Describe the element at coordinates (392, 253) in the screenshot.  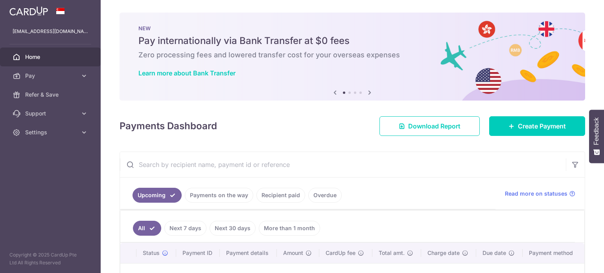
I see `span: Total amt.` at that location.